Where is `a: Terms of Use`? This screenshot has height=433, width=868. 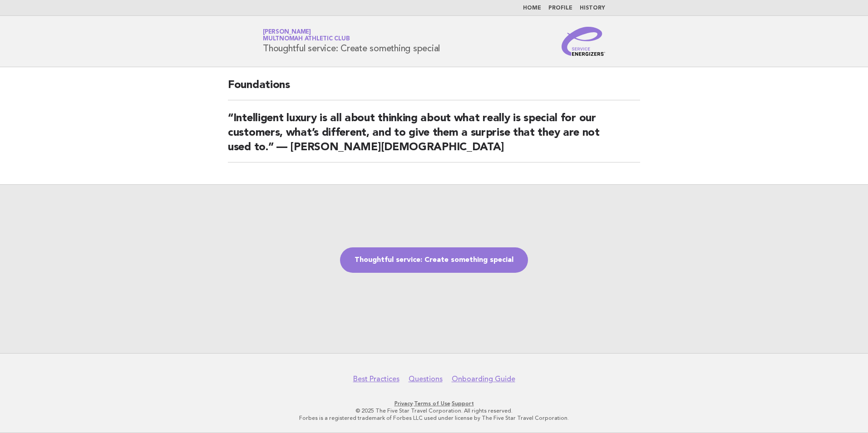 a: Terms of Use is located at coordinates (432, 404).